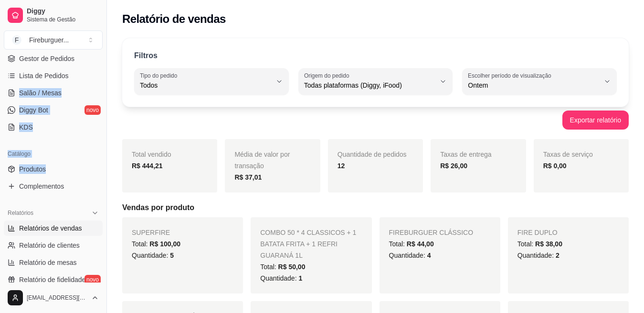 The height and width of the screenshot is (313, 644). Describe the element at coordinates (376, 82) in the screenshot. I see `button: Origem do pedidoTodas plataformas (Diggy, iFood)` at that location.